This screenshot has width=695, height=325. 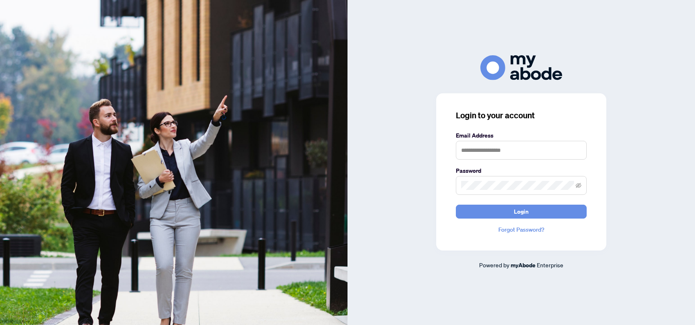 I want to click on span: eye-invisible, so click(x=579, y=185).